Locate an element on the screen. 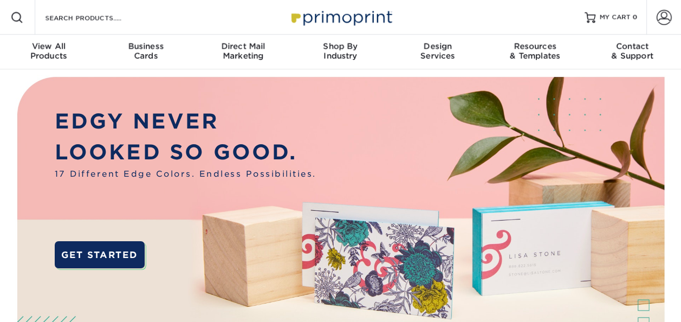  a: BusinessCards is located at coordinates (146, 52).